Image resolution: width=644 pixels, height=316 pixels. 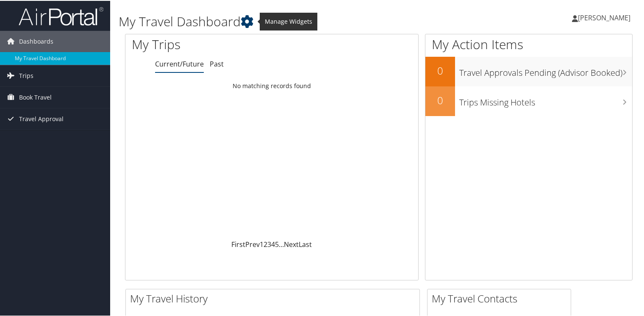 What do you see at coordinates (529, 100) in the screenshot?
I see `a: 0Trips Missing Hotels` at bounding box center [529, 100].